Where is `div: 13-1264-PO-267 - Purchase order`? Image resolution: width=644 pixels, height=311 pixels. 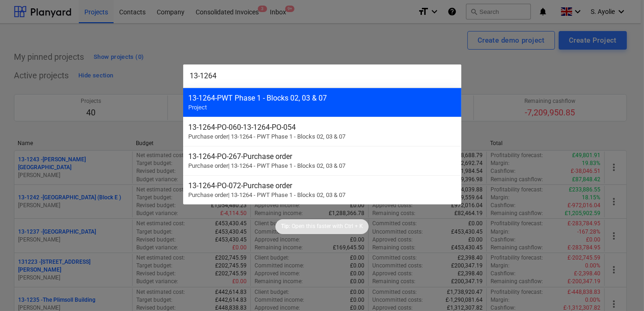
div: 13-1264-PO-267 - Purchase order is located at coordinates (322, 156).